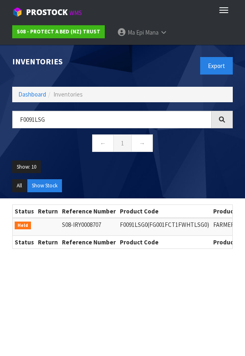 The width and height of the screenshot is (245, 356). I want to click on button: Show Stock, so click(44, 186).